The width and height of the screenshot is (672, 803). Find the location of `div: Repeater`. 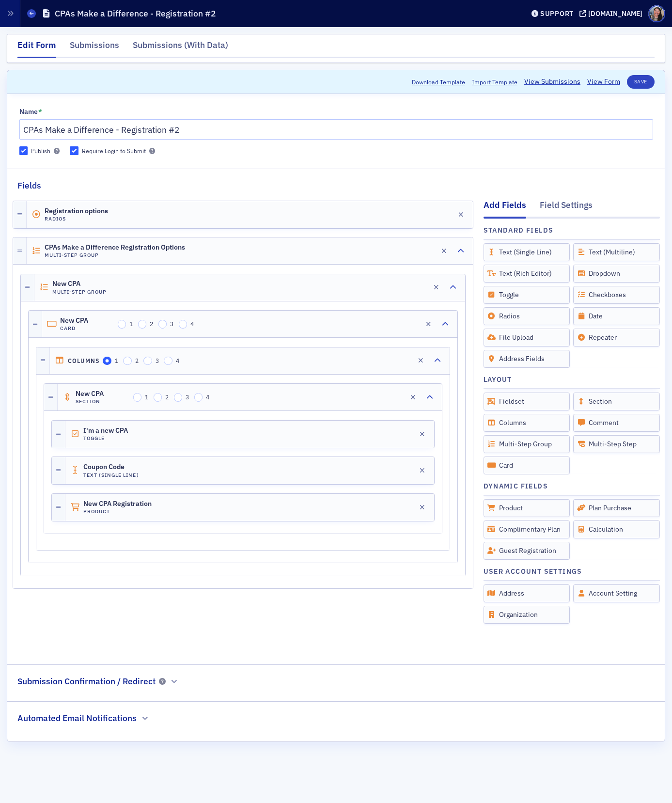

div: Repeater is located at coordinates (616, 337).